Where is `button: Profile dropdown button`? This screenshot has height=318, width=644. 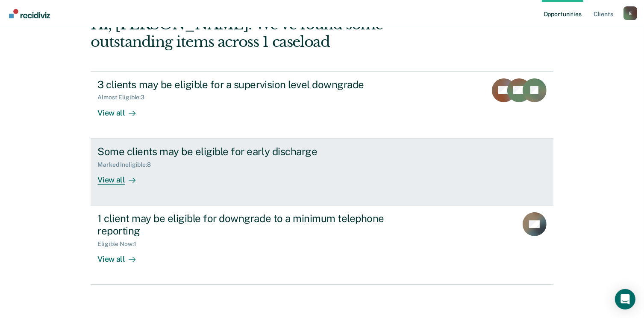
button: Profile dropdown button is located at coordinates (631, 13).